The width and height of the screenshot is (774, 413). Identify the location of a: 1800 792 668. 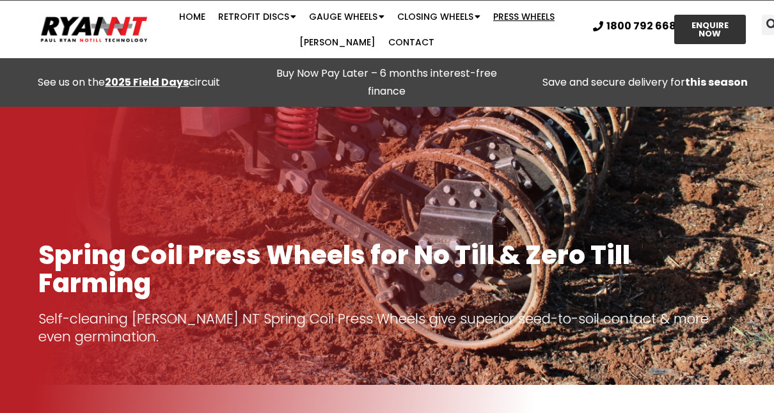
(634, 26).